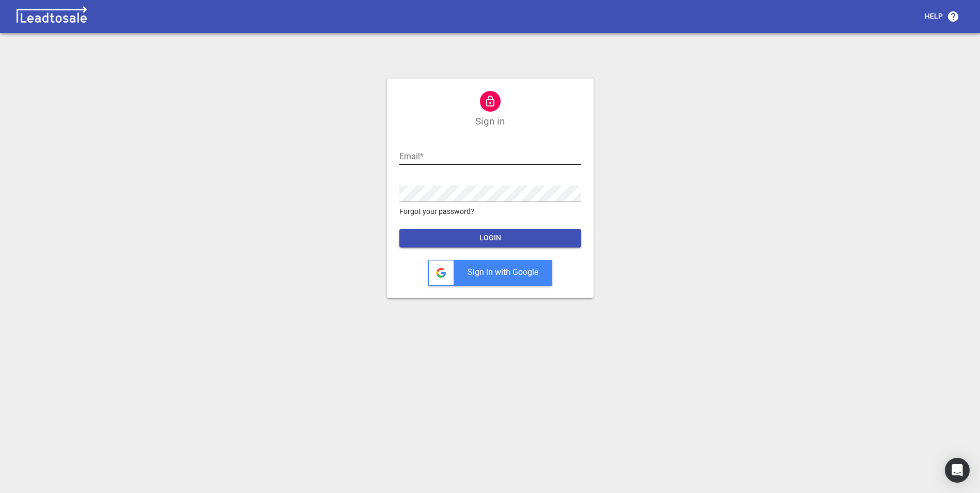  Describe the element at coordinates (502, 272) in the screenshot. I see `span: Sign in with Google` at that location.